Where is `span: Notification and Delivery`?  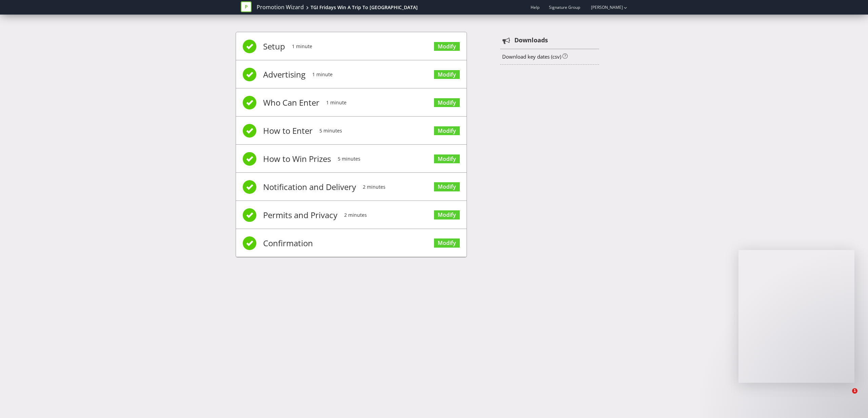
span: Notification and Delivery is located at coordinates (309, 187).